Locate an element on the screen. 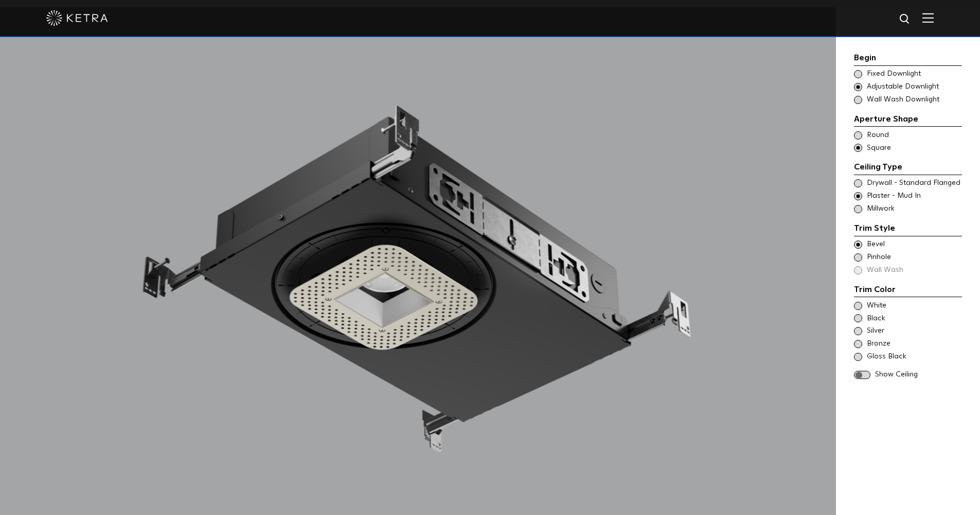  div: Ceiling Type is located at coordinates (908, 168).